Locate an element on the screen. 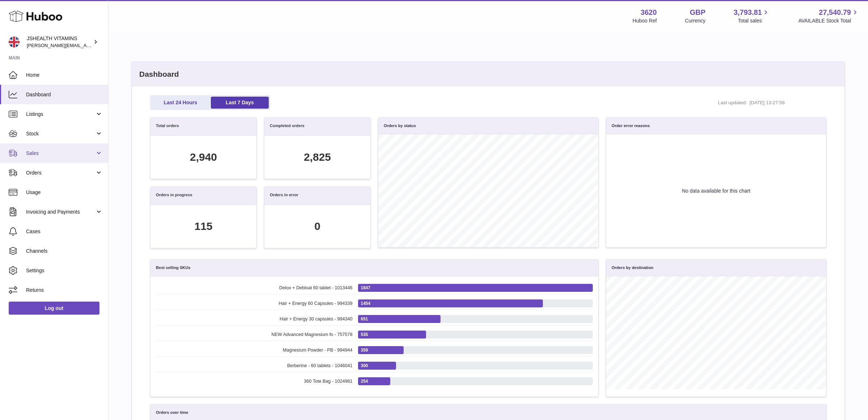 This screenshot has width=868, height=420. a: Last 24 Hours is located at coordinates (181, 102).